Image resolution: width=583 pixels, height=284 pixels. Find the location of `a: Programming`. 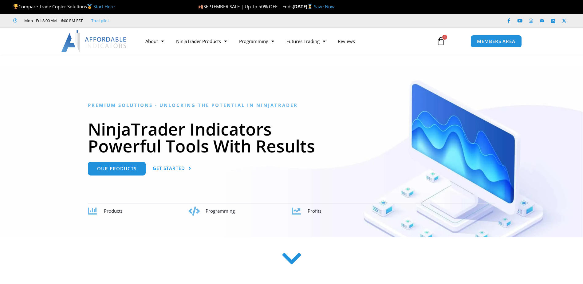

a: Programming is located at coordinates (257, 41).